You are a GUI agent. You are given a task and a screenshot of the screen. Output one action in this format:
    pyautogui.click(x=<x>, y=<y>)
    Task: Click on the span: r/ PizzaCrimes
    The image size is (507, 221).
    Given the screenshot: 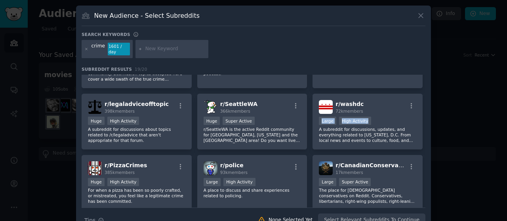 What is the action you would take?
    pyautogui.click(x=126, y=166)
    